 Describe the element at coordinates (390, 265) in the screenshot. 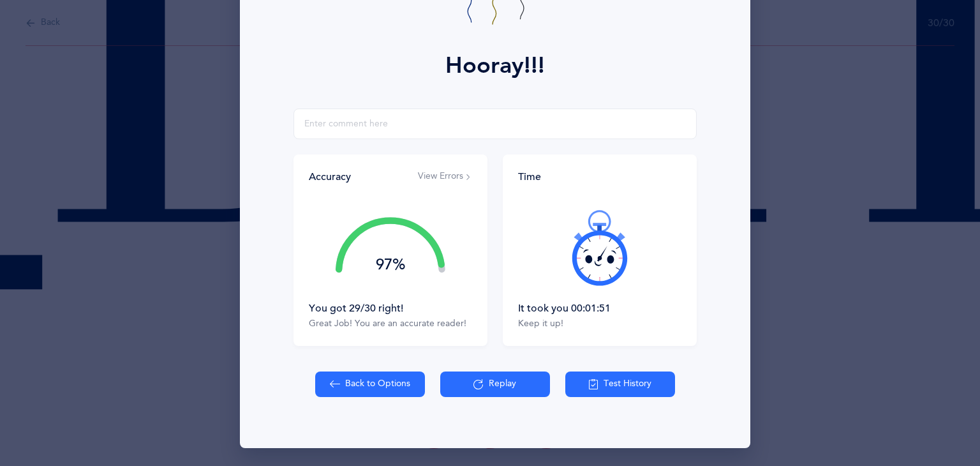

I see `div: 97%` at that location.